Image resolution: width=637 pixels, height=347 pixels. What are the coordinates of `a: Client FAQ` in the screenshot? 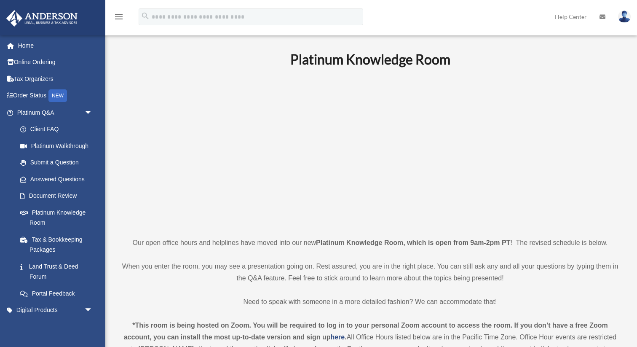 It's located at (59, 129).